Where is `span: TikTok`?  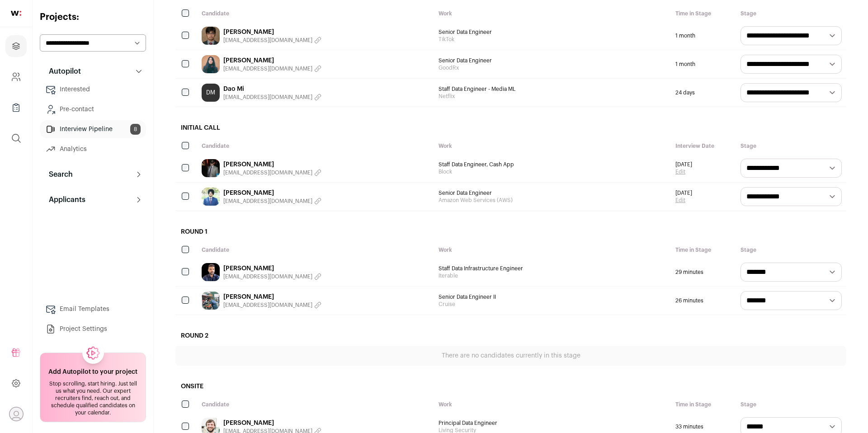 span: TikTok is located at coordinates (553, 39).